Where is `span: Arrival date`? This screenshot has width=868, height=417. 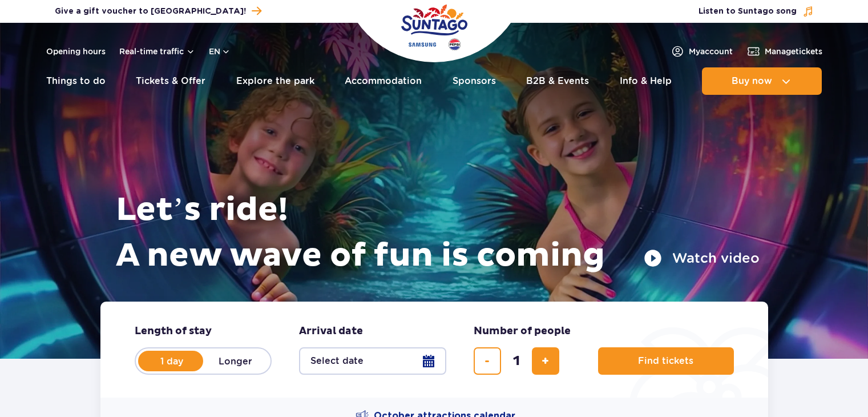
span: Arrival date is located at coordinates (331, 332).